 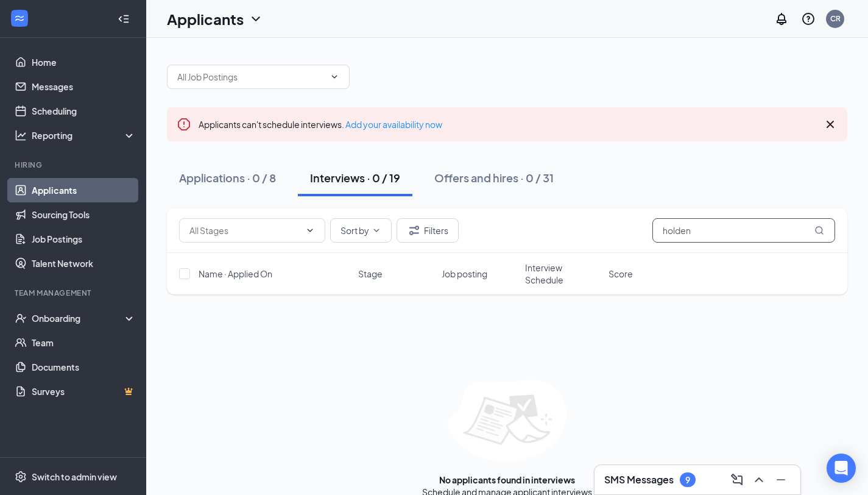 I want to click on svg: Filter, so click(x=414, y=230).